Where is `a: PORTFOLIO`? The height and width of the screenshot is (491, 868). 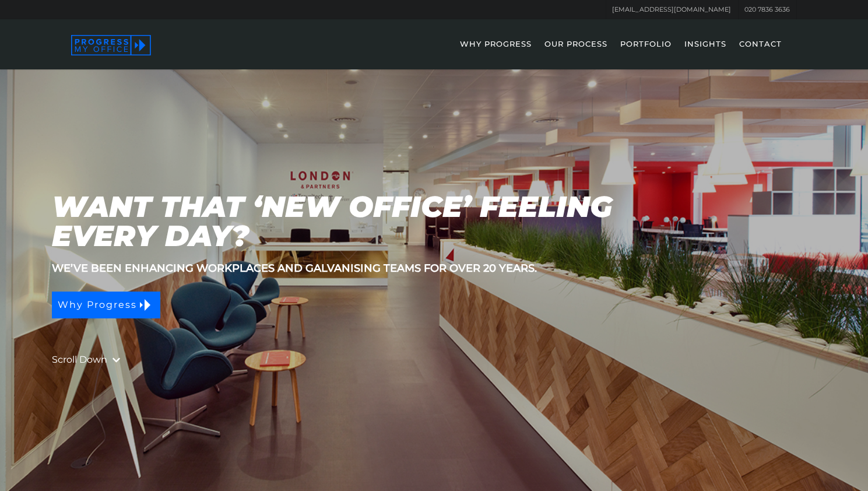
a: PORTFOLIO is located at coordinates (646, 52).